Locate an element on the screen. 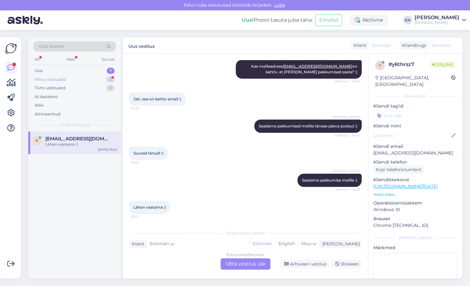 This screenshot has width=470, height=286. span: 16:22 is located at coordinates (143, 217).